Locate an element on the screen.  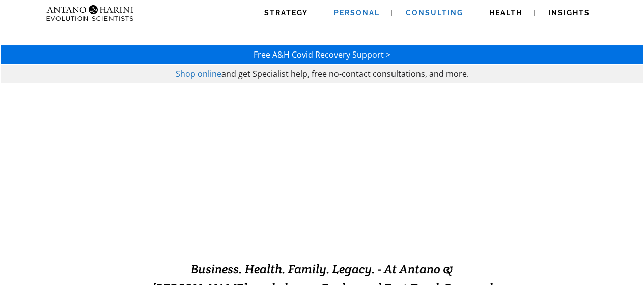
a: Free A&H Covid Recovery Support > is located at coordinates (322, 55).